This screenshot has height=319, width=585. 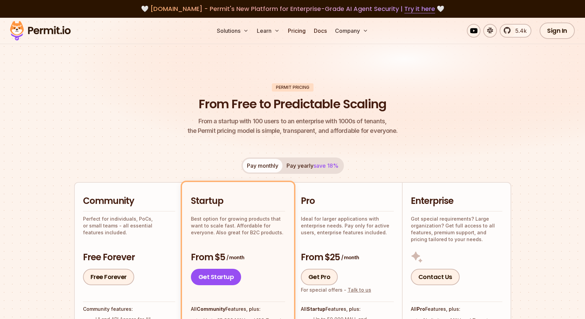 What do you see at coordinates (352, 31) in the screenshot?
I see `button: Company` at bounding box center [352, 31].